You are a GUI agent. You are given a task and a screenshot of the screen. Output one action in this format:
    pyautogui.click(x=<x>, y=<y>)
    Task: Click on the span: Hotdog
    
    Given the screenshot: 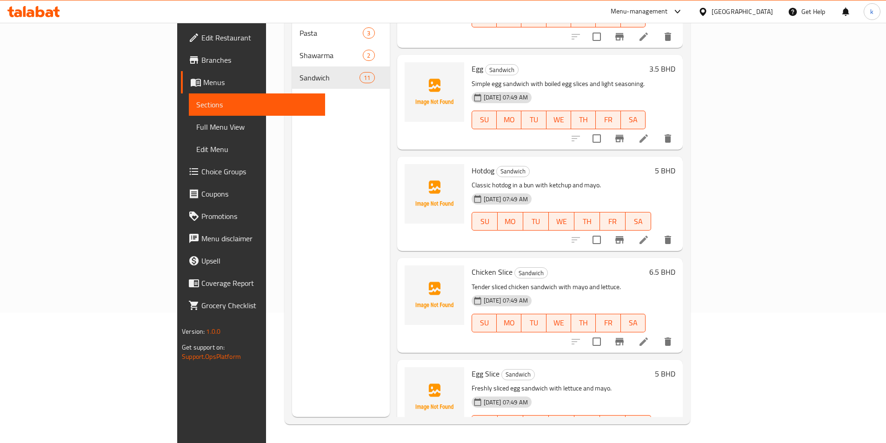 What is the action you would take?
    pyautogui.click(x=483, y=171)
    